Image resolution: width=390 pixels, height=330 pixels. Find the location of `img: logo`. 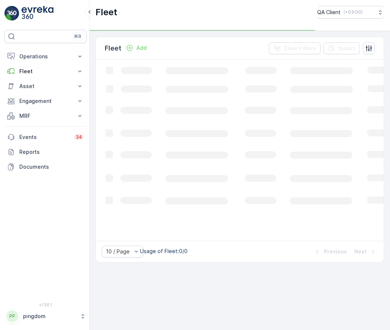

img: logo is located at coordinates (12, 13).